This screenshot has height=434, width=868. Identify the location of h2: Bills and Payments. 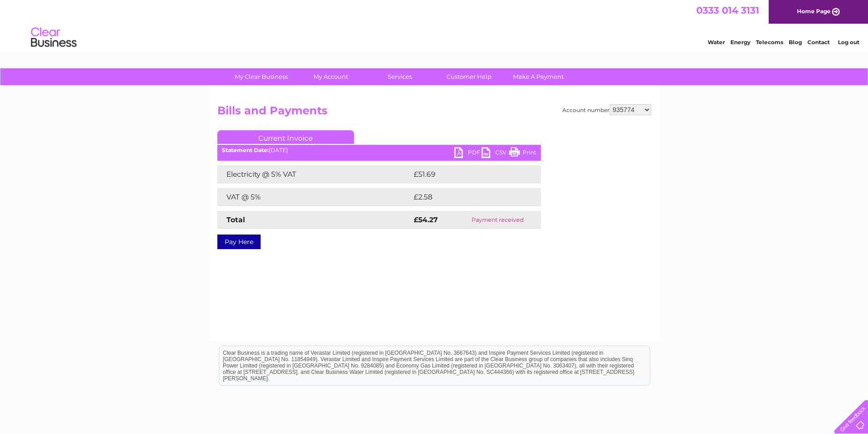
(434, 113).